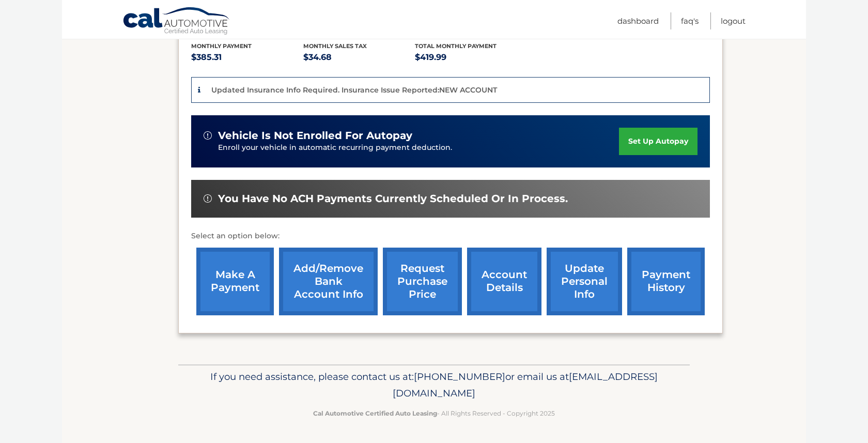 This screenshot has height=443, width=868. I want to click on span: You have no ACH payments currently scheduled or in process., so click(392, 199).